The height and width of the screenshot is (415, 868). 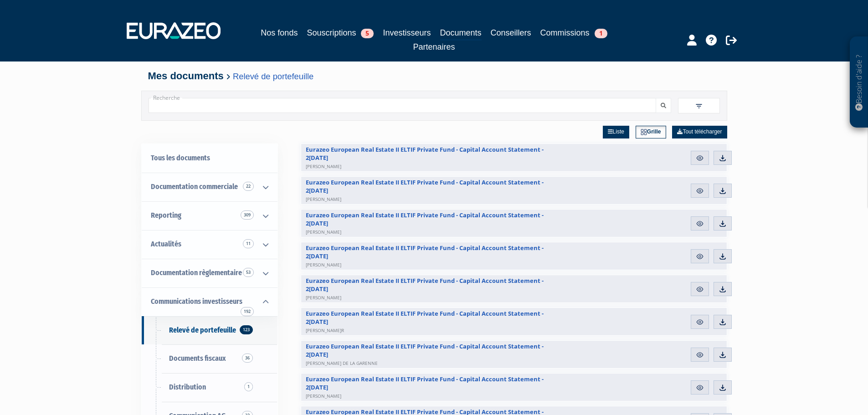 I want to click on span: 5, so click(x=367, y=33).